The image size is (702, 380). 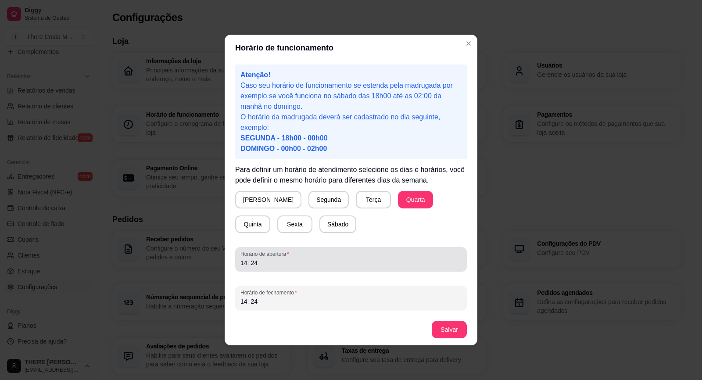 I want to click on p: Atenção!, so click(x=351, y=75).